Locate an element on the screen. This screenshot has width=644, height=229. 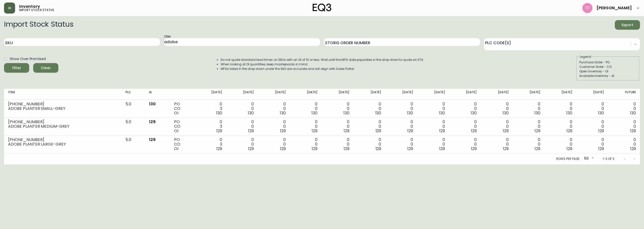
h5: import stock status is located at coordinates (36, 10).